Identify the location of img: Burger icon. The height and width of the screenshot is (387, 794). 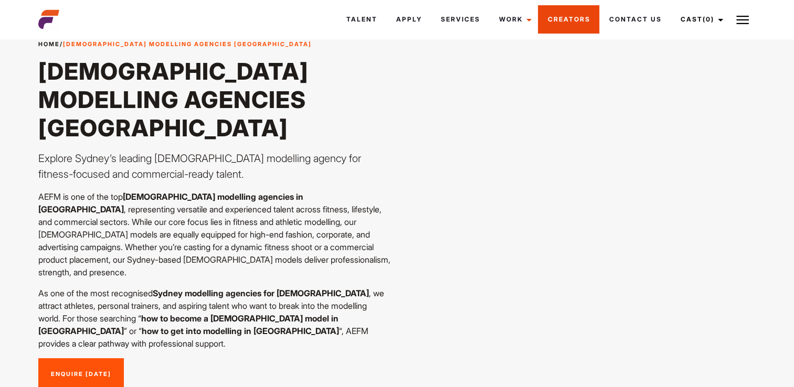
(743, 20).